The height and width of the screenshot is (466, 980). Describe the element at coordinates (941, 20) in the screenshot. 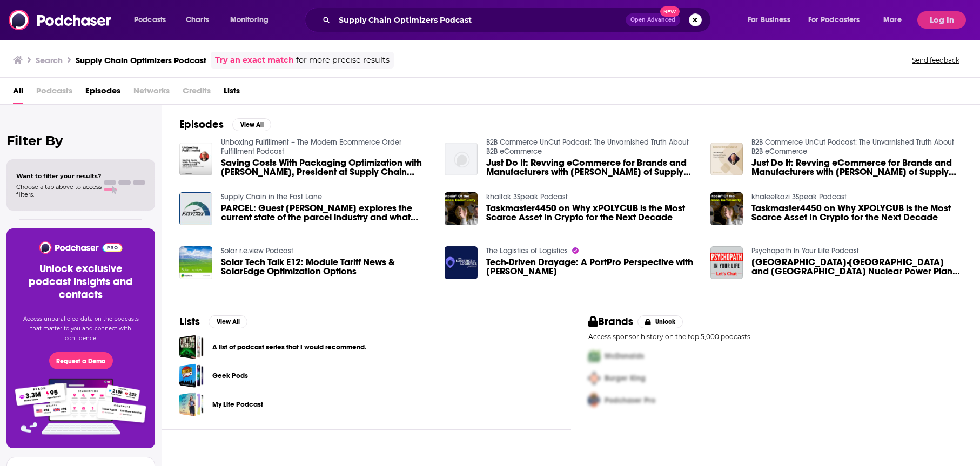

I see `button: Log In` at that location.